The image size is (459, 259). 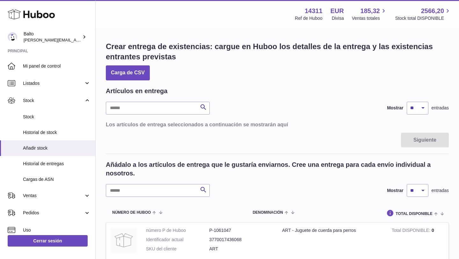 What do you see at coordinates (268, 212) in the screenshot?
I see `span: Denominación` at bounding box center [268, 212].